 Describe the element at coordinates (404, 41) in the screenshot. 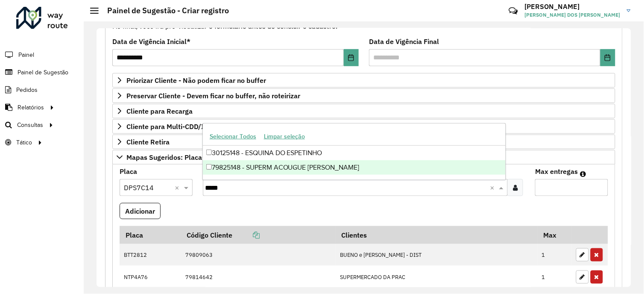

I see `label: Data de Vigência Final` at that location.